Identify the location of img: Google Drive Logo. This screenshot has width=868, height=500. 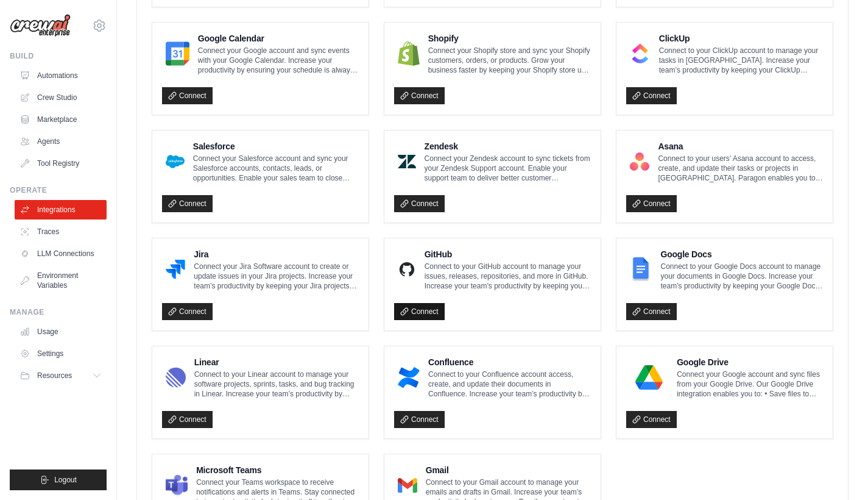
(649, 377).